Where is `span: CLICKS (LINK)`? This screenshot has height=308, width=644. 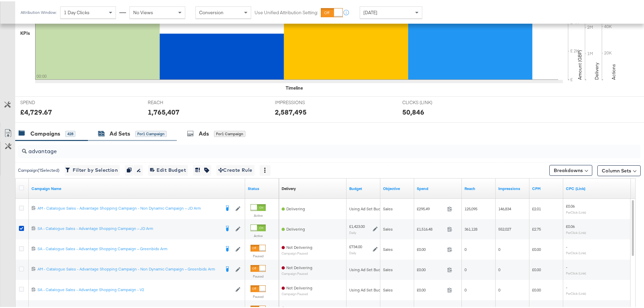 span: CLICKS (LINK) is located at coordinates (428, 101).